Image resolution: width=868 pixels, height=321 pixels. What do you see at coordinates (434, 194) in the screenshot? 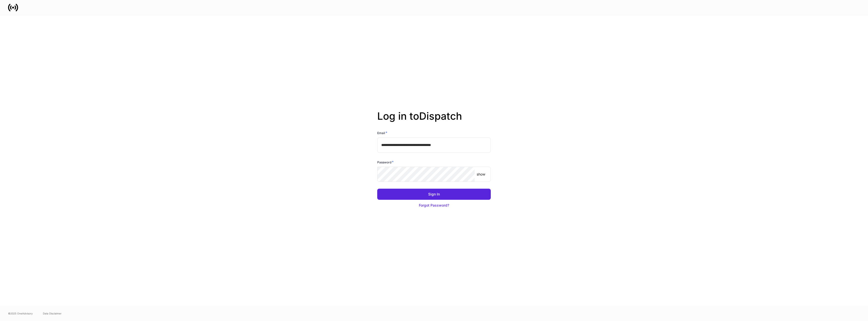
I see `button: Sign In` at bounding box center [434, 194].